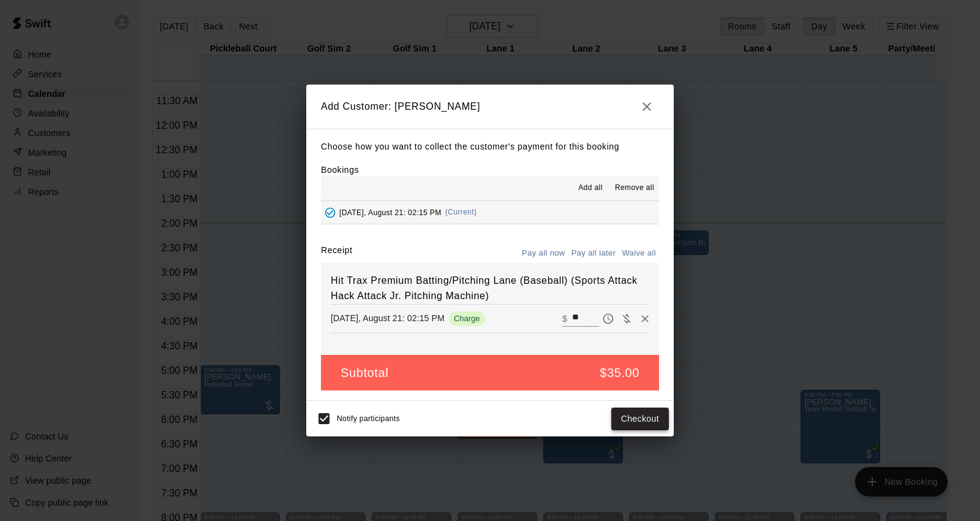 The image size is (980, 521). Describe the element at coordinates (340, 169) in the screenshot. I see `label: Bookings` at that location.